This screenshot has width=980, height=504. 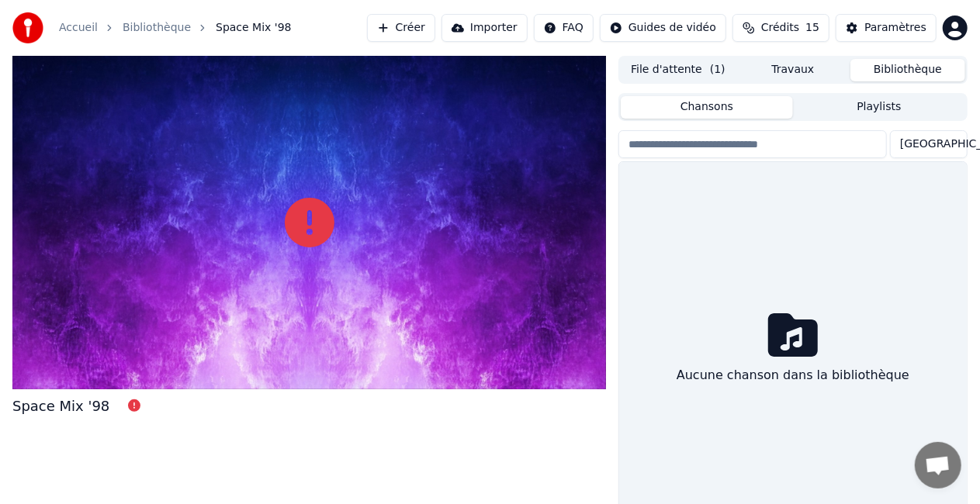 I want to click on div: Aucune chanson dans la bibliothèque, so click(x=793, y=375).